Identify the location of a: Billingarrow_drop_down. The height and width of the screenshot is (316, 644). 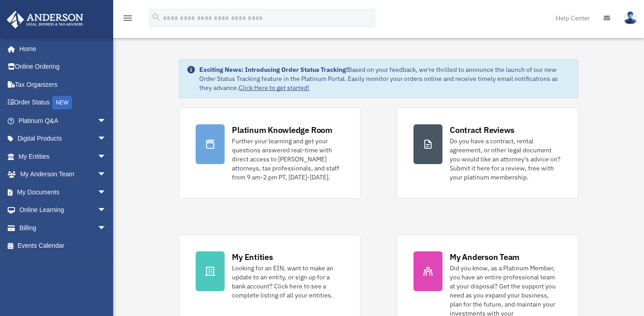
(63, 228).